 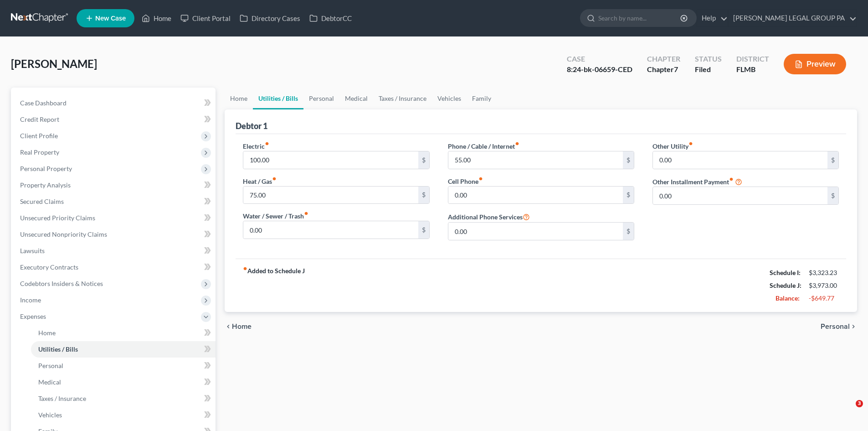 I want to click on a: Lawsuits, so click(x=114, y=251).